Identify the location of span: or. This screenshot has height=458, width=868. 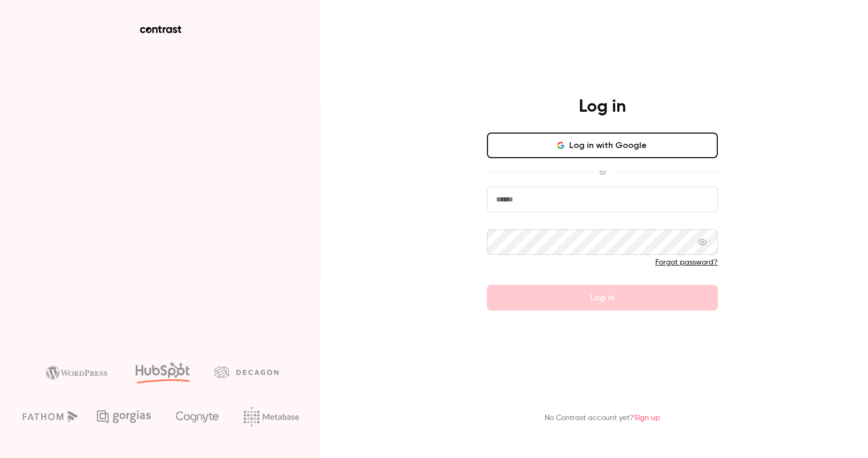
(602, 172).